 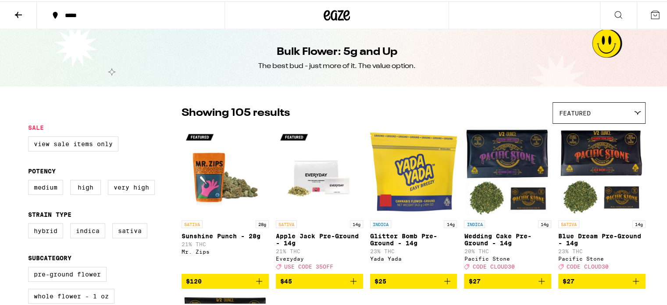 I want to click on label: Very High, so click(x=131, y=186).